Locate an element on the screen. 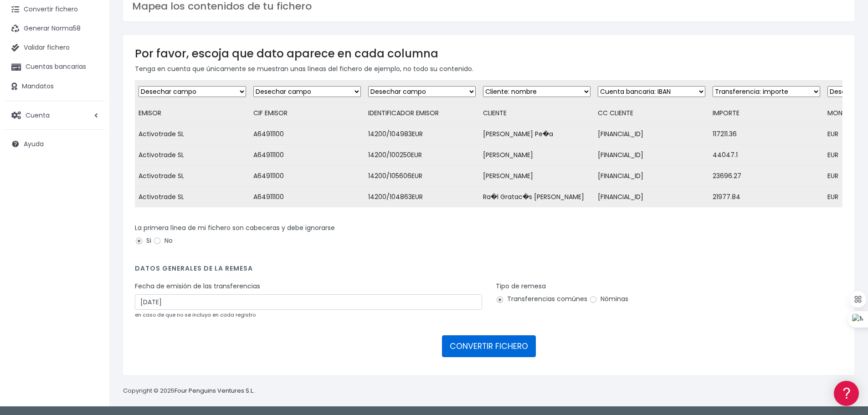 Image resolution: width=868 pixels, height=415 pixels. td: IMPORTE is located at coordinates (767, 113).